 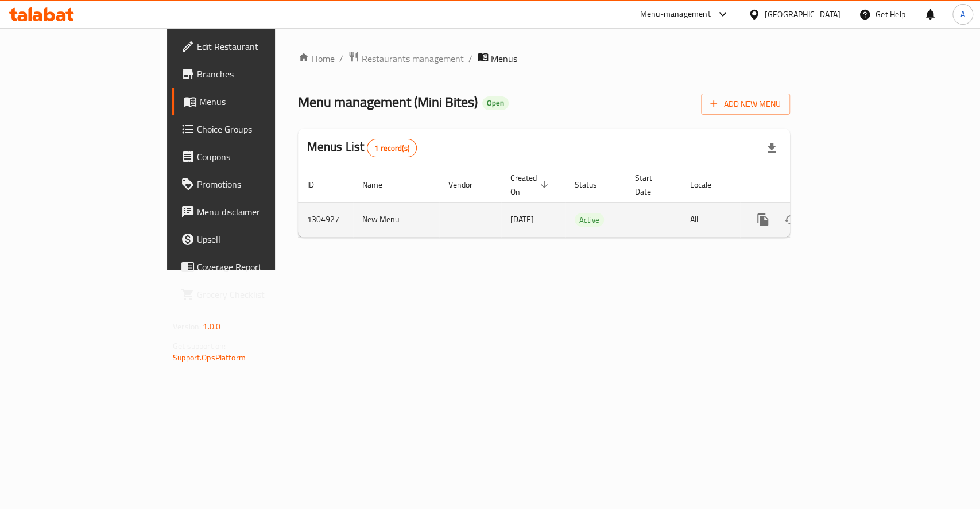 I want to click on a: Menu disclaimer, so click(x=251, y=212).